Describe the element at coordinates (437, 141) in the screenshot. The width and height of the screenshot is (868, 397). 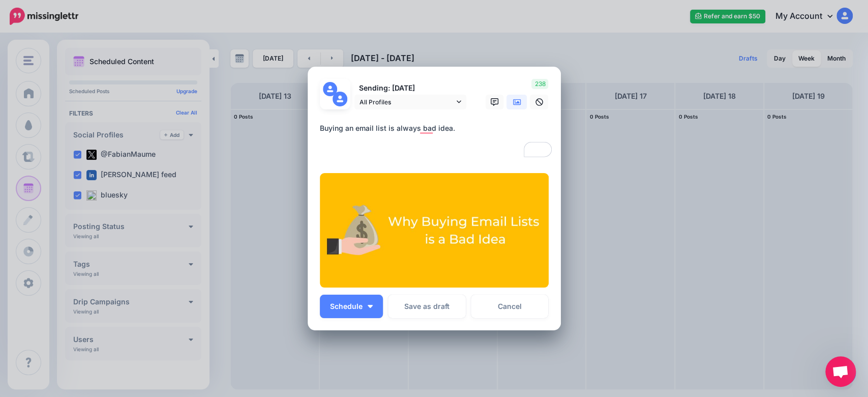
I see `textarea: To enrich screen reader interactions, please activate Accessibility in Grammarly extension settings` at that location.